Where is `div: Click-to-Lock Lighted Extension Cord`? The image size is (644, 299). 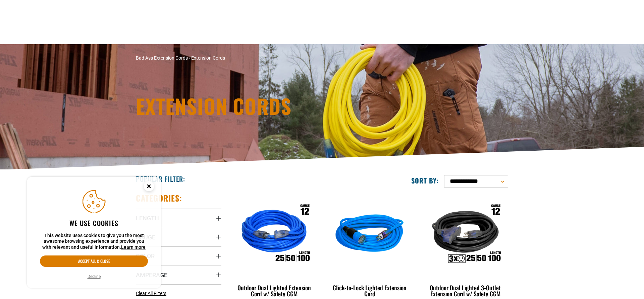
div: Click-to-Lock Lighted Extension Cord is located at coordinates (370, 291).